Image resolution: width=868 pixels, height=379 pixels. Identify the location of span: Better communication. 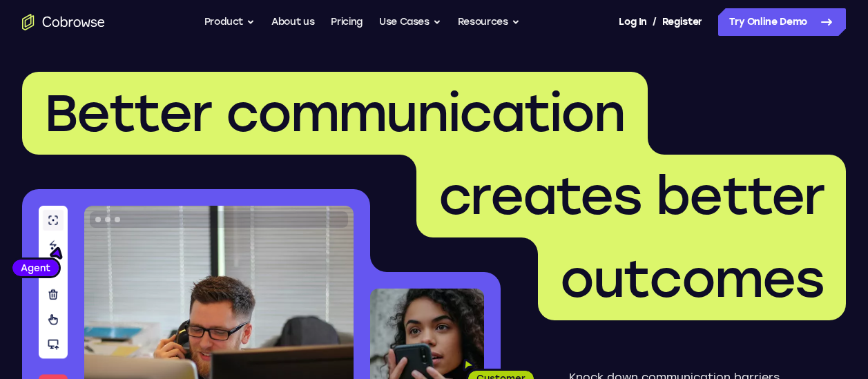
(335, 113).